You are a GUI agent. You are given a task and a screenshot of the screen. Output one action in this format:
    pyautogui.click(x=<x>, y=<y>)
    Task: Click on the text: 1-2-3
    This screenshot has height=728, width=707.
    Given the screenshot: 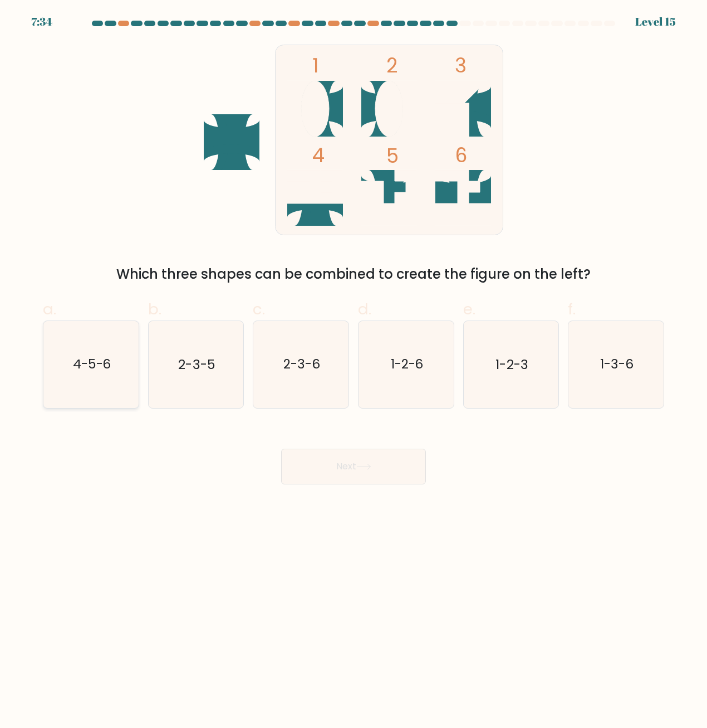 What is the action you would take?
    pyautogui.click(x=513, y=365)
    